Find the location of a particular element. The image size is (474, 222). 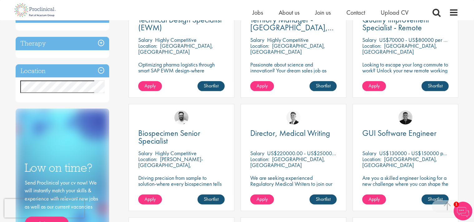

span: Technical Design Specialist (EWM) is located at coordinates (180, 23).